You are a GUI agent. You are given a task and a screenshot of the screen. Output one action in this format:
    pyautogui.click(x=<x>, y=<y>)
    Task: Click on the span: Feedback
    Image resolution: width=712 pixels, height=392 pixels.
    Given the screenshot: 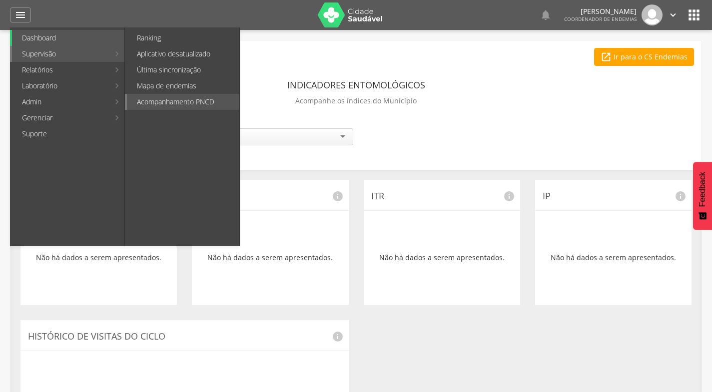 What is the action you would take?
    pyautogui.click(x=703, y=189)
    